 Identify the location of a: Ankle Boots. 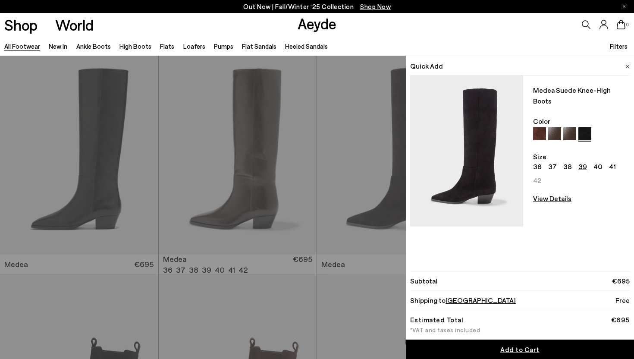
(94, 46).